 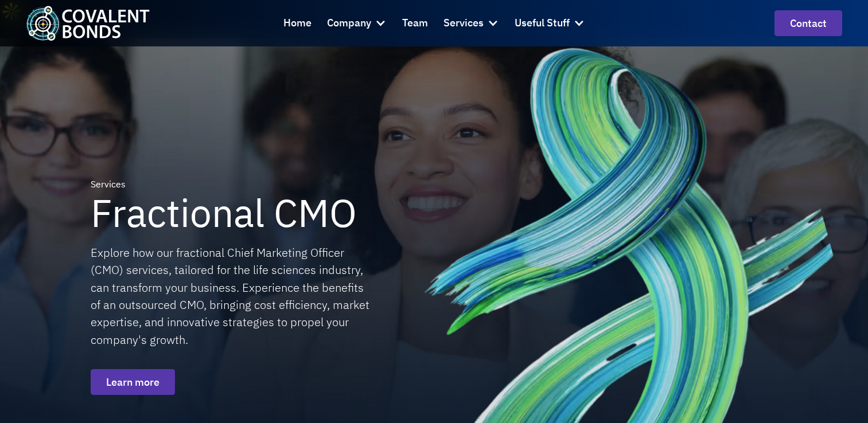 I want to click on div: Team, so click(x=415, y=23).